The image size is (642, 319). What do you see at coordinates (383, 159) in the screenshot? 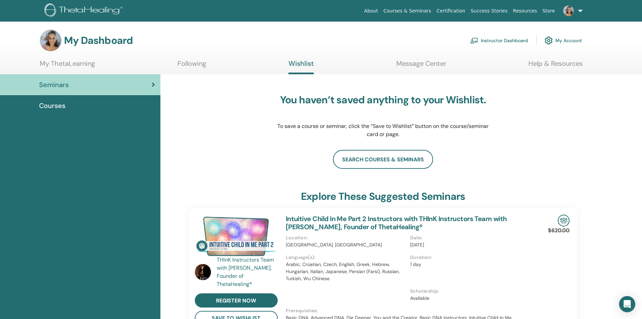
I see `a: search courses & seminars` at bounding box center [383, 159].